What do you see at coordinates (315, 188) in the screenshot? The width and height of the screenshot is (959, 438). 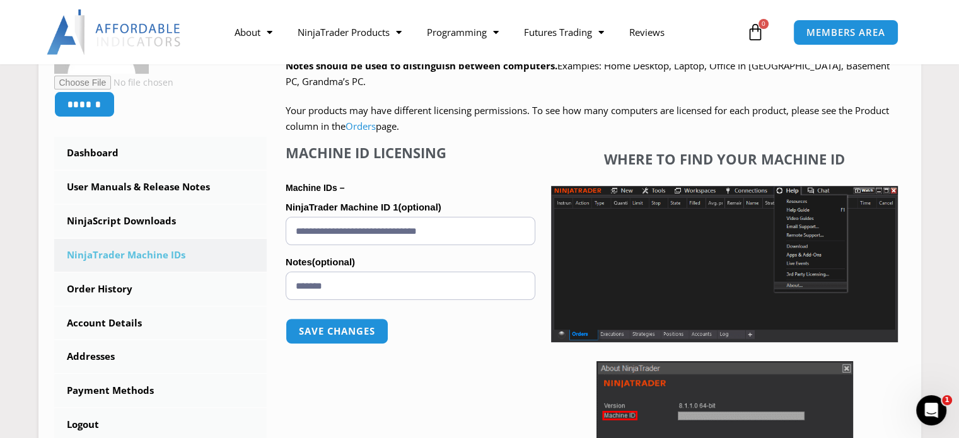 I see `strong: Machine IDs –` at bounding box center [315, 188].